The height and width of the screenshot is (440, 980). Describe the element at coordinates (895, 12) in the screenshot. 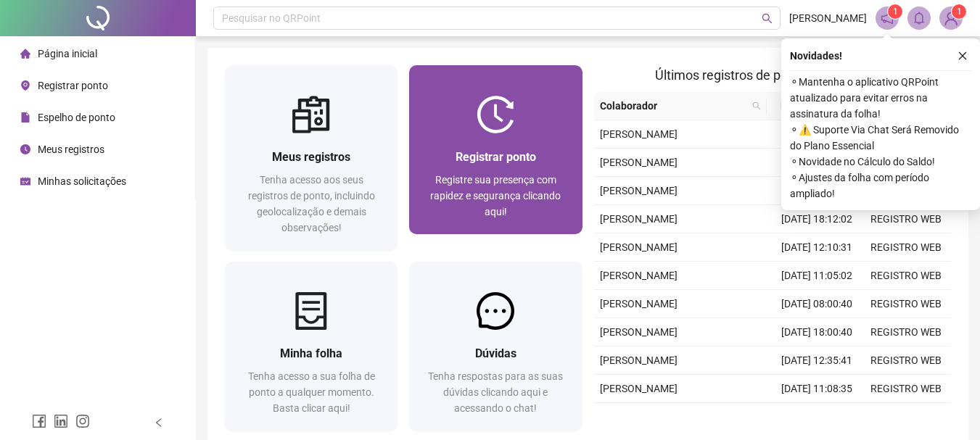

I see `sup: 1` at that location.